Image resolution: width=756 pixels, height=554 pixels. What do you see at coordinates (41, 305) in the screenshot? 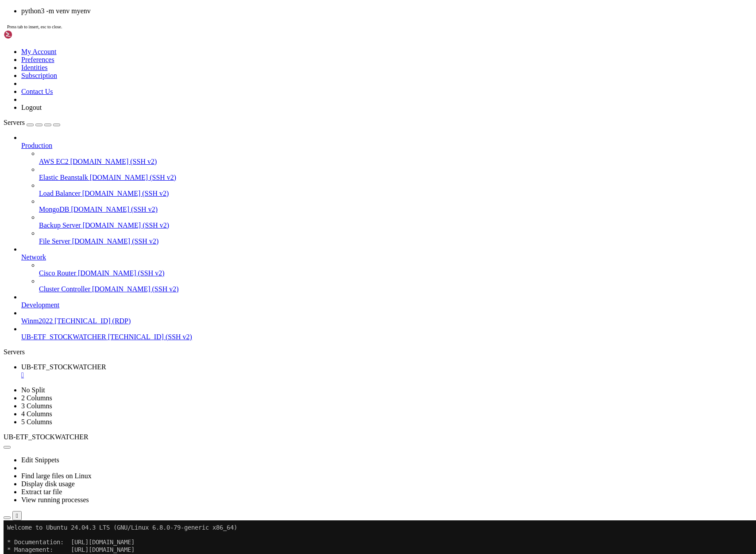
I see `span: Development` at bounding box center [41, 305].